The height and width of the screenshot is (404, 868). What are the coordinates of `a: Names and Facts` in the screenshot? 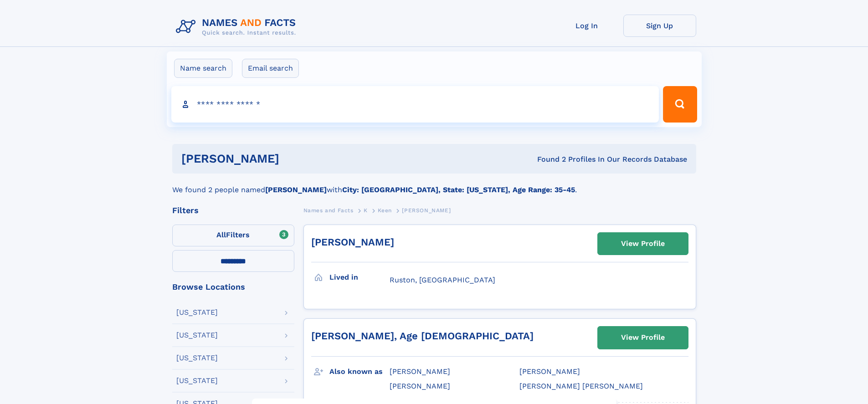 It's located at (328, 210).